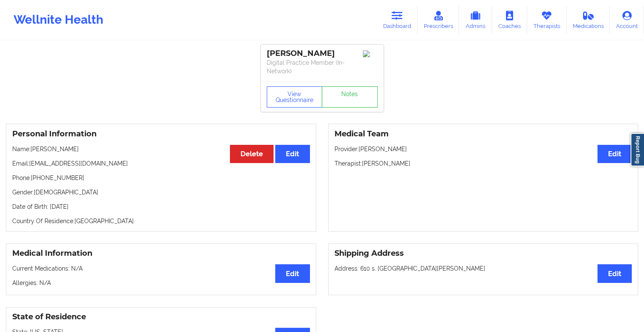 The width and height of the screenshot is (644, 332). What do you see at coordinates (161, 253) in the screenshot?
I see `h3: Medical Information` at bounding box center [161, 253].